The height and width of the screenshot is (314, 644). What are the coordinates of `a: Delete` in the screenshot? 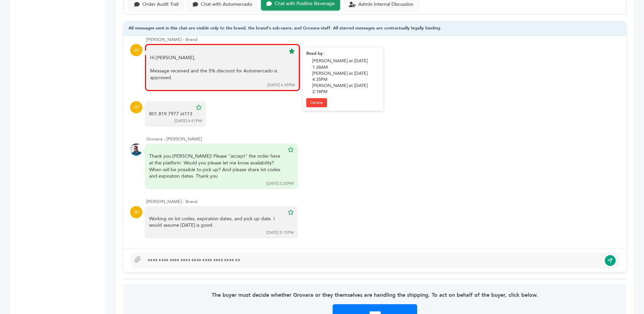 It's located at (316, 103).